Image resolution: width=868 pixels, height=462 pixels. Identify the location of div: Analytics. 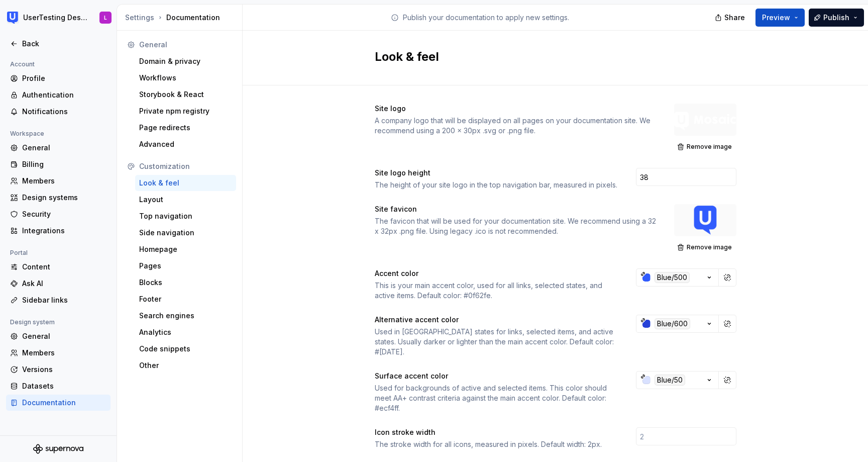
(185, 332).